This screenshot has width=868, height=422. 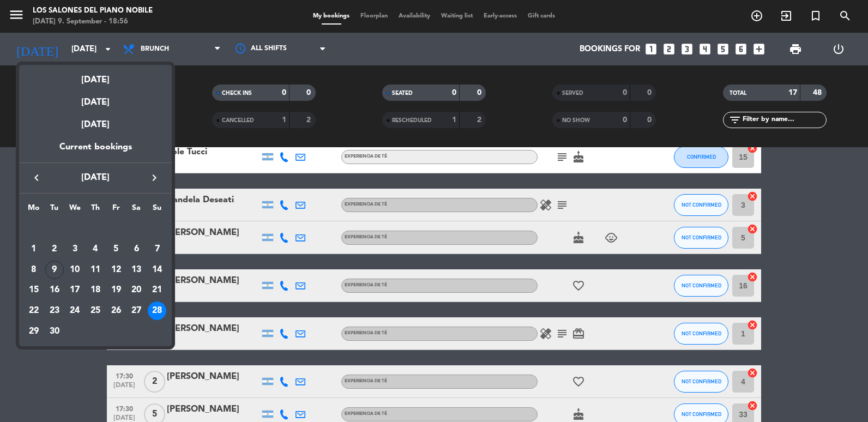 I want to click on td: September 7, 2025, so click(x=157, y=249).